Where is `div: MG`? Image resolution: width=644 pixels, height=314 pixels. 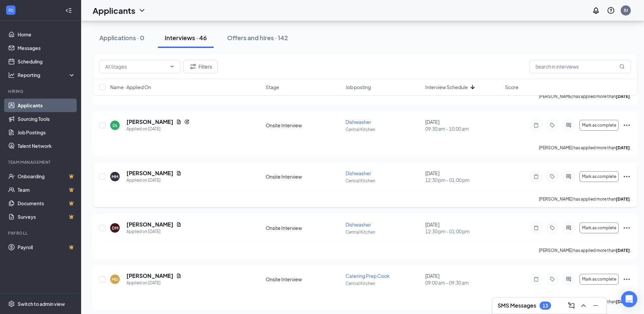
div: MG is located at coordinates (115, 279).